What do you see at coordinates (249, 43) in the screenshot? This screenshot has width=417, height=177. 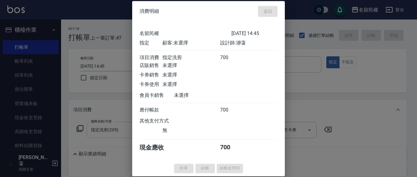 I see `div: 設計師: 瀞蓤` at bounding box center [249, 43].